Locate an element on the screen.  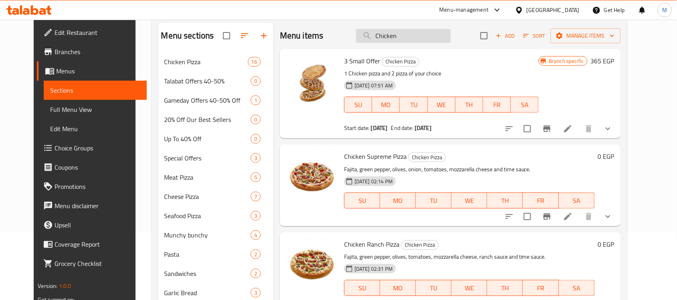
span: Select section is located at coordinates (484, 36).